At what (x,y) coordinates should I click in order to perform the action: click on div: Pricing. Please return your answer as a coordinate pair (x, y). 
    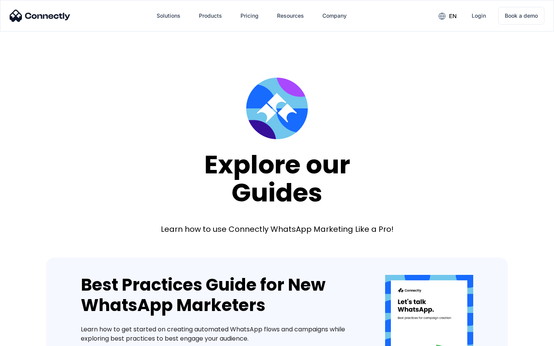
    Looking at the image, I should click on (249, 16).